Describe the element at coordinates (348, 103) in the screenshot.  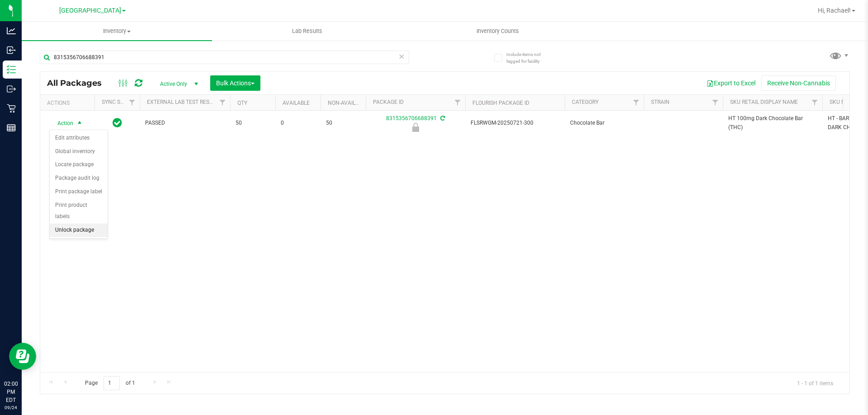
I see `a: Non-Available` at that location.